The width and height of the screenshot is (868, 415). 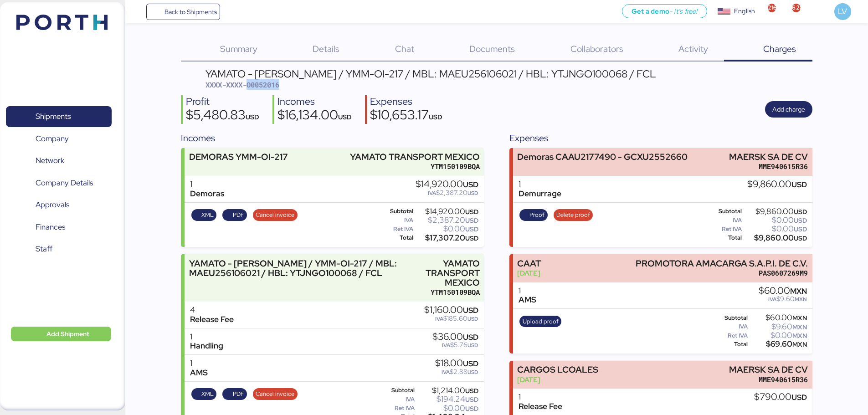 What do you see at coordinates (444, 292) in the screenshot?
I see `div: YTM150109BQA` at bounding box center [444, 292].